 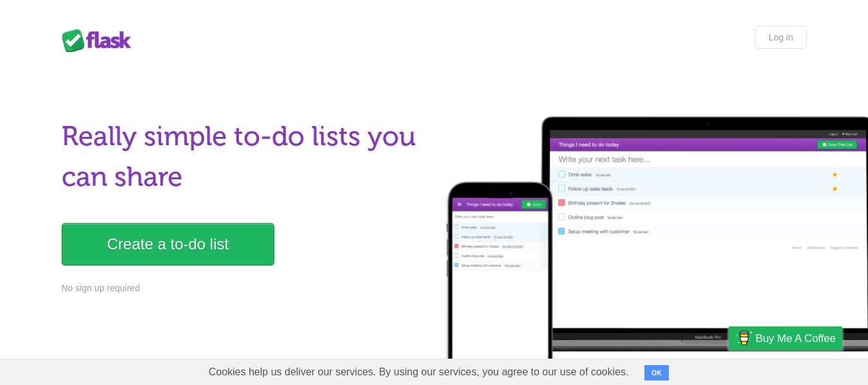 I want to click on img: Buy me a coffee, so click(x=743, y=338).